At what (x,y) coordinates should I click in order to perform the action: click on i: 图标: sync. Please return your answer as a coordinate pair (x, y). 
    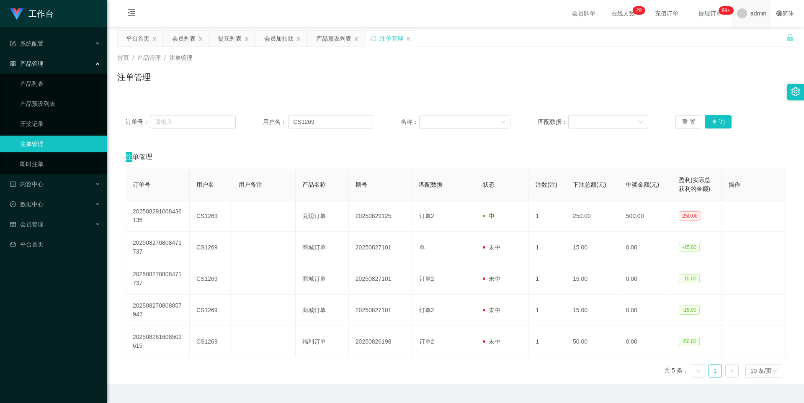
    Looking at the image, I should click on (373, 39).